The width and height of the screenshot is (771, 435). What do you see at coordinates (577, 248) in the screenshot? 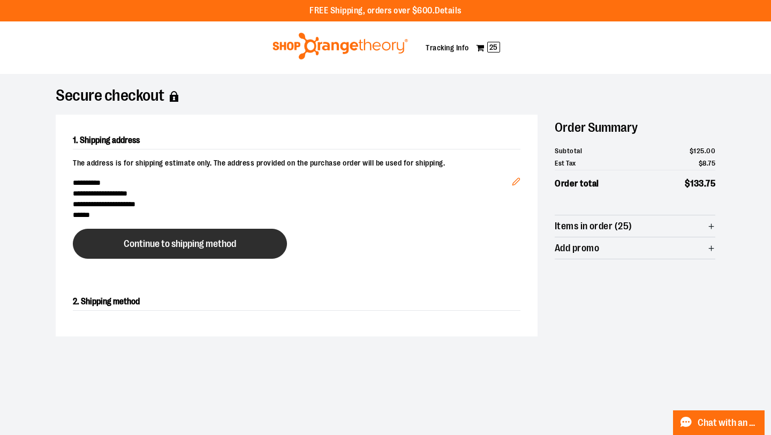
I see `span: Add promo` at bounding box center [577, 248].